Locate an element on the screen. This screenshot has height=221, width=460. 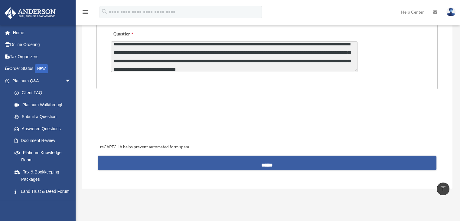
a: Online Ordering is located at coordinates (42, 45).